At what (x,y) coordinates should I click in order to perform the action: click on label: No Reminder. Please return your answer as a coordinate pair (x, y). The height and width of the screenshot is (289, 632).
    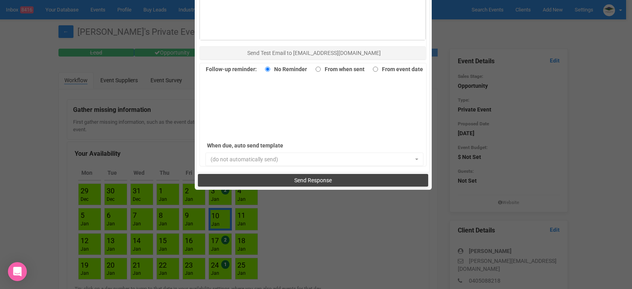
    Looking at the image, I should click on (284, 69).